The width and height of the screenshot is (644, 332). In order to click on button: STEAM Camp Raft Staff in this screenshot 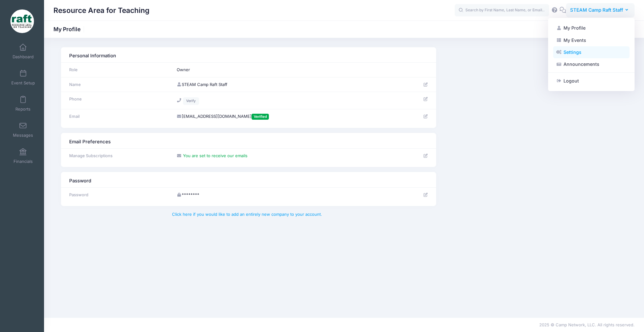, I will do `click(600, 10)`.